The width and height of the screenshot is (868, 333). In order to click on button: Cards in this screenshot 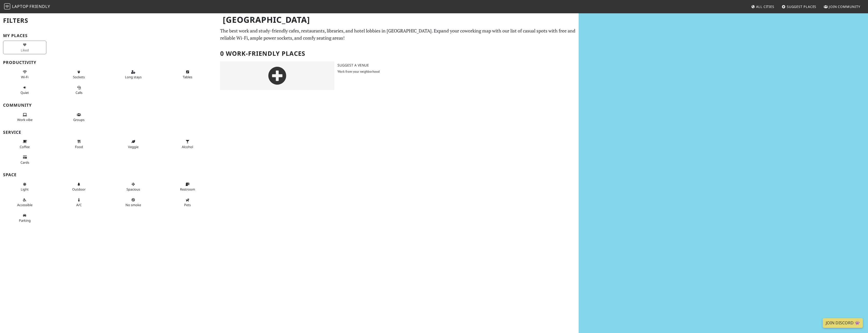, I will do `click(25, 159)`.